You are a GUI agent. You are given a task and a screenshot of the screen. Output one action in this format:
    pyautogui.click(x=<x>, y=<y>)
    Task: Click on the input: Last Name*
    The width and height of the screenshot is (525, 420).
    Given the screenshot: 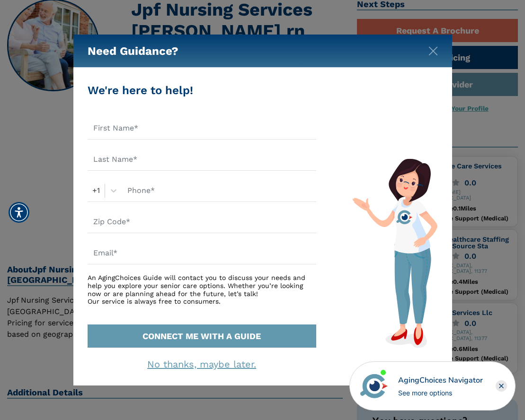 What is the action you would take?
    pyautogui.click(x=201, y=160)
    